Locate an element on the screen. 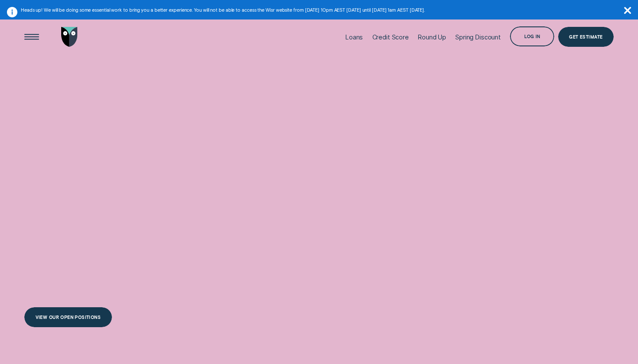  a: Get Estimate is located at coordinates (586, 37).